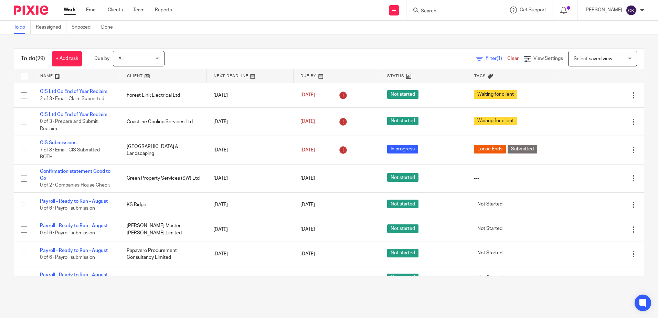 The width and height of the screenshot is (658, 318). Describe the element at coordinates (92, 10) in the screenshot. I see `a: Email` at that location.